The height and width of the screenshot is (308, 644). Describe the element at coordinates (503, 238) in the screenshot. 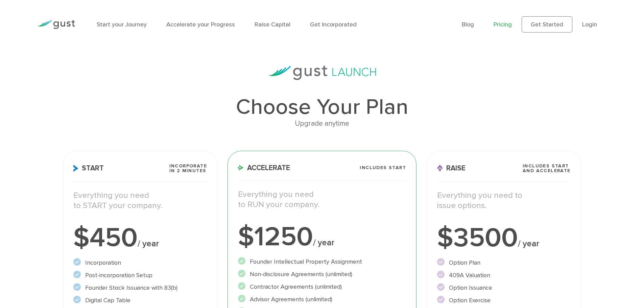

I see `div: $3500` at that location.